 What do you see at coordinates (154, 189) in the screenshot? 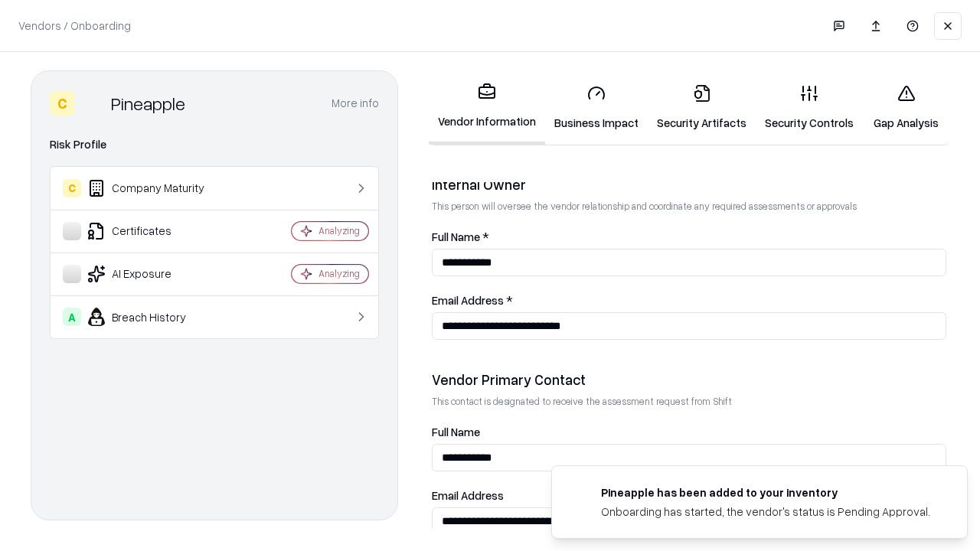
I see `div: Company Maturity` at bounding box center [154, 189].